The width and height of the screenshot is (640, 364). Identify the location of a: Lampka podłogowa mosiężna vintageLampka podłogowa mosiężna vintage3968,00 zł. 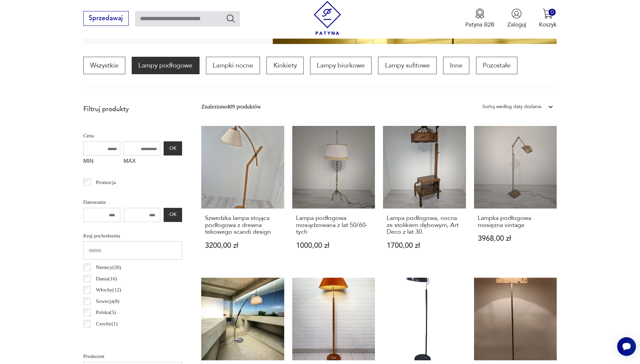
(516, 196).